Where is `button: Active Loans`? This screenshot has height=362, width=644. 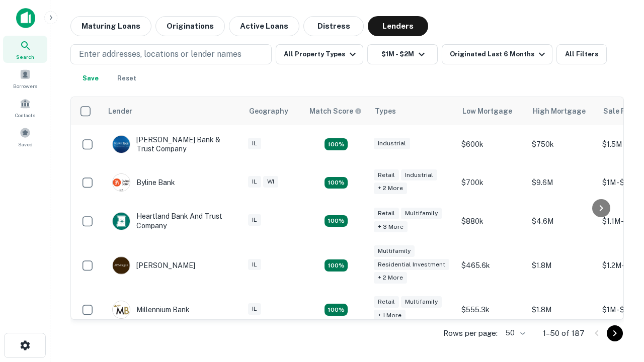 button: Active Loans is located at coordinates (264, 26).